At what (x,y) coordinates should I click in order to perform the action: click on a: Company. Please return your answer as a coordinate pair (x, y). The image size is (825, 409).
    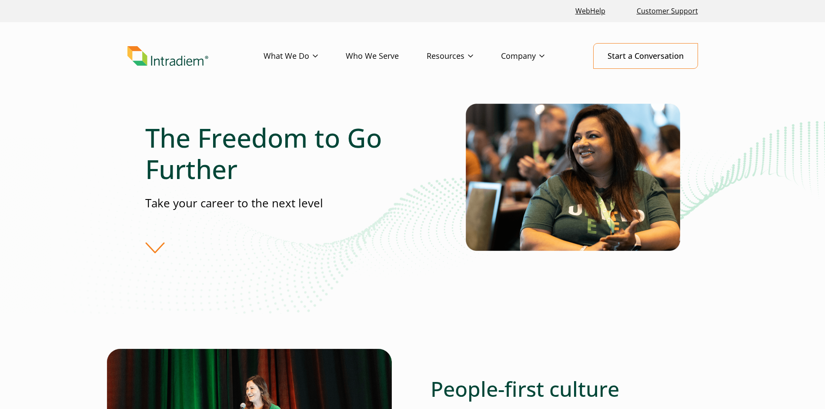
    Looking at the image, I should click on (537, 56).